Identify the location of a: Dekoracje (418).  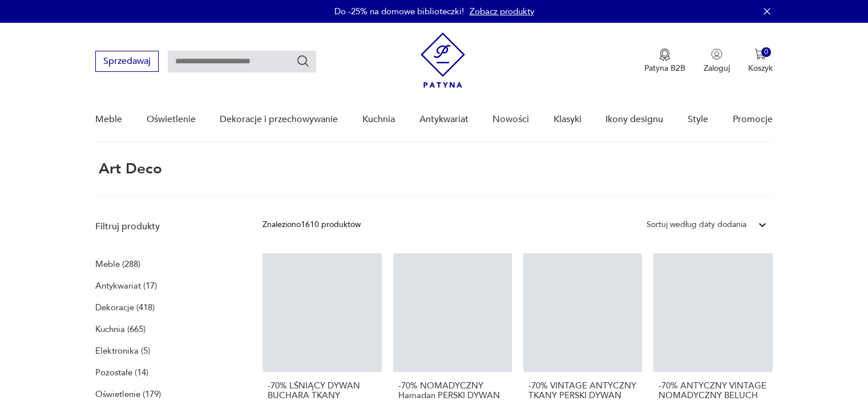
(125, 307).